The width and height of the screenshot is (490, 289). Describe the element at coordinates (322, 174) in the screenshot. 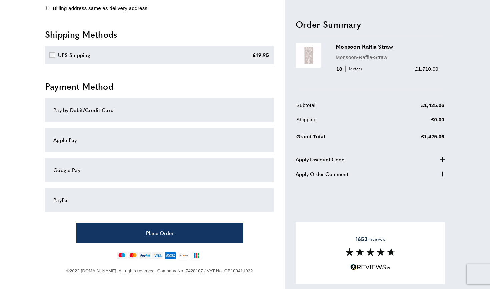

I see `span: Apply Order Comment` at that location.